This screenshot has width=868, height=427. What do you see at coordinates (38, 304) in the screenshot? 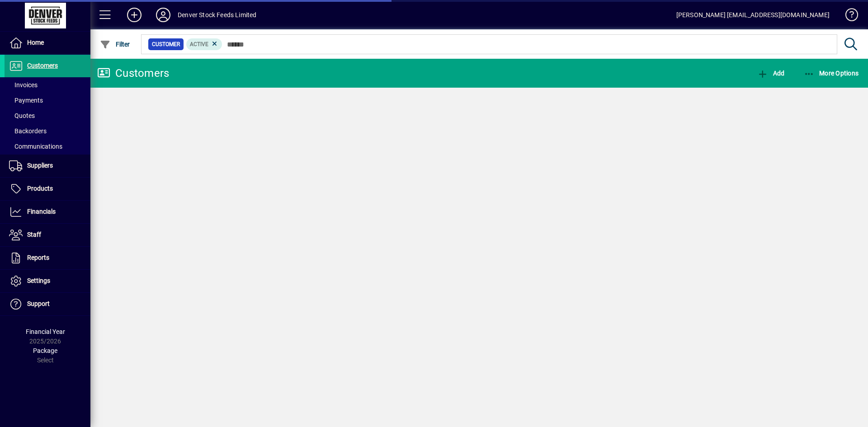
I see `span: Support` at bounding box center [38, 304].